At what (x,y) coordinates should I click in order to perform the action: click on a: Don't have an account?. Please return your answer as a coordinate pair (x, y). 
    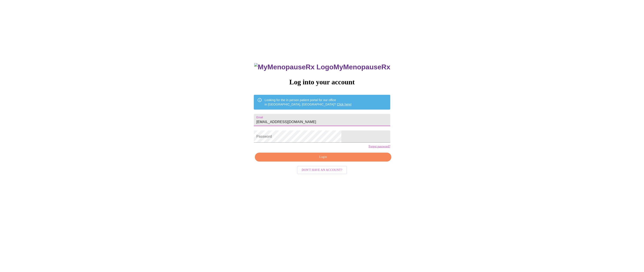
    Looking at the image, I should click on (322, 169).